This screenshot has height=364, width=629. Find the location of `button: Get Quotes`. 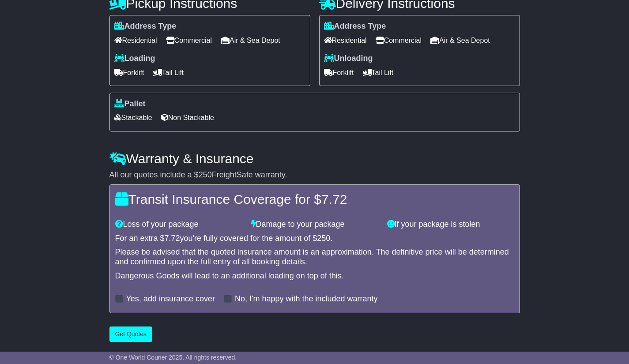

button: Get Quotes is located at coordinates (131, 334).